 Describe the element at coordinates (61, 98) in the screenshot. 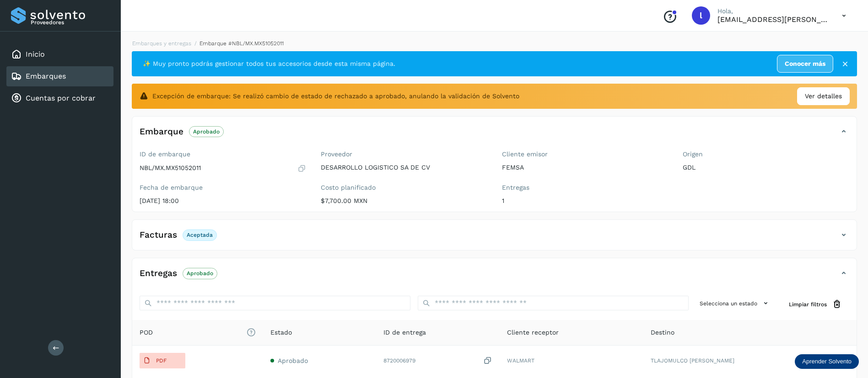

I see `a: Cuentas por cobrar` at that location.